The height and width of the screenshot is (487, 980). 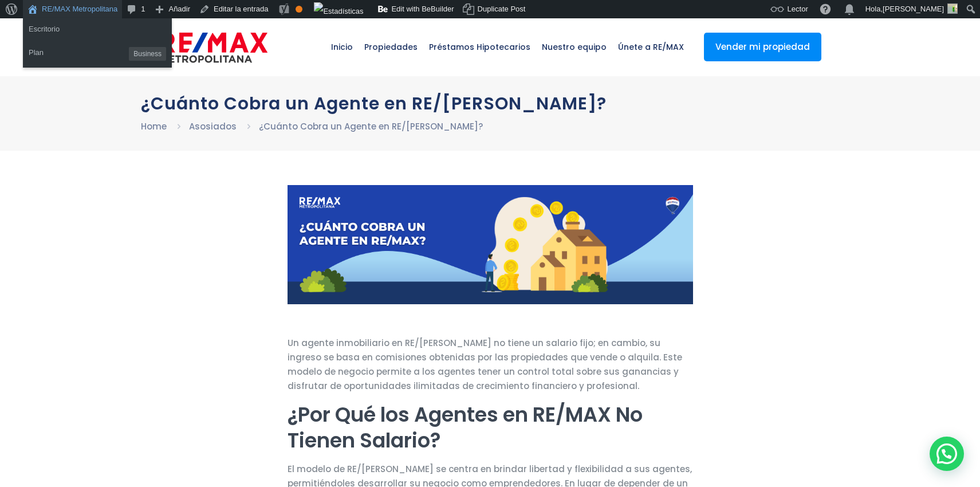 I want to click on a: Propiedades, so click(x=391, y=47).